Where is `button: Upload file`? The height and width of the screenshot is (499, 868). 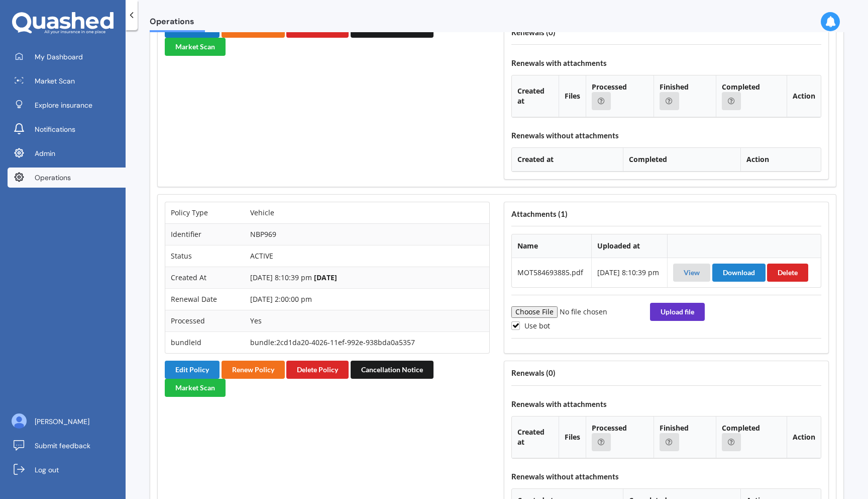 button: Upload file is located at coordinates (677, 311).